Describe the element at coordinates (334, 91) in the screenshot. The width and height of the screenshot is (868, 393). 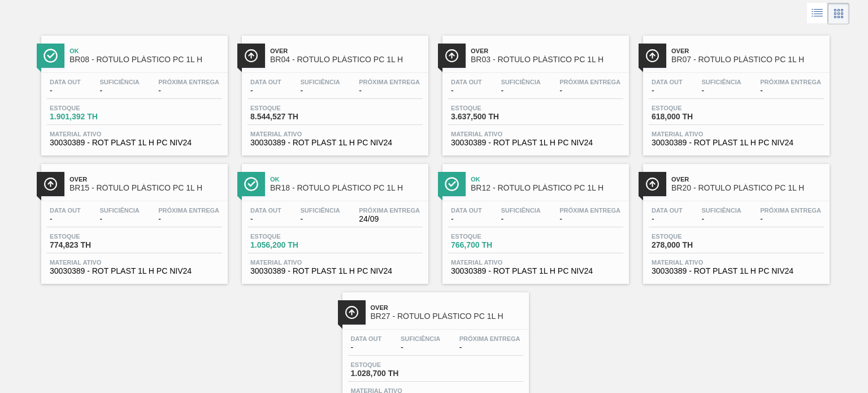
I see `a: ÍconeOverBR04 - RÓTULO PLÁSTICO PC 1L HData out-Suficiência-Próxima Entrega-Estoque8.544,527 THMa...` at that location.